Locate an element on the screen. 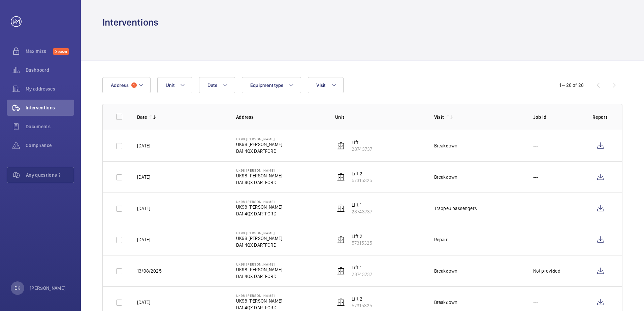 The height and width of the screenshot is (311, 644). h1: Interventions is located at coordinates (130, 22).